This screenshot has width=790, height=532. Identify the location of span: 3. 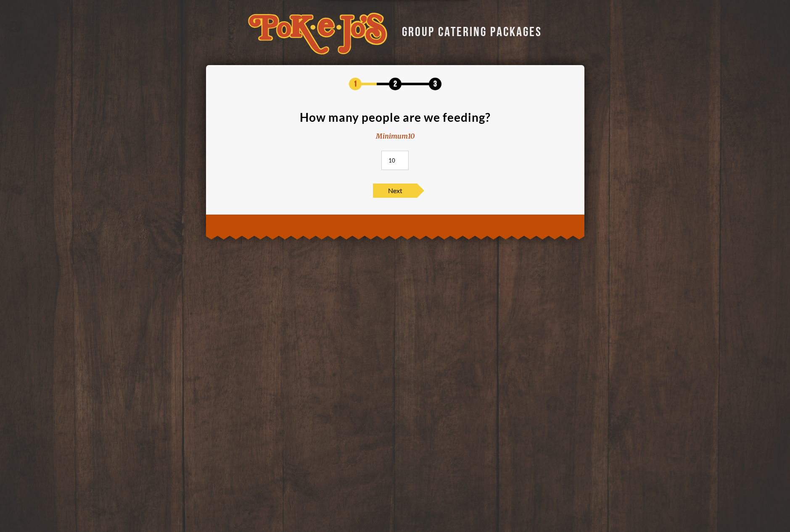
(435, 84).